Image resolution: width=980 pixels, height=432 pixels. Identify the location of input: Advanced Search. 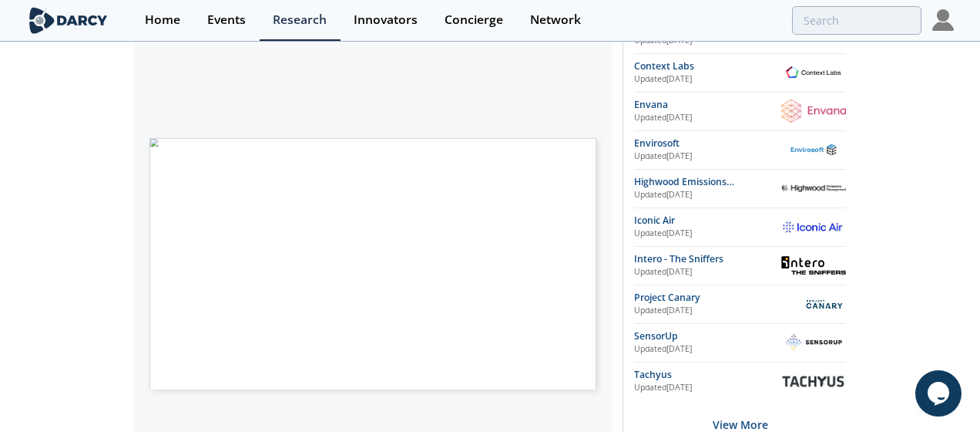
(857, 20).